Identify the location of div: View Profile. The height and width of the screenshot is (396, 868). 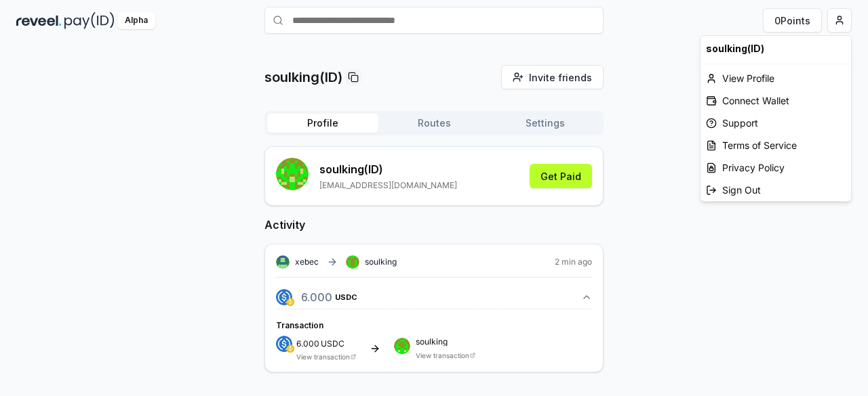
(776, 78).